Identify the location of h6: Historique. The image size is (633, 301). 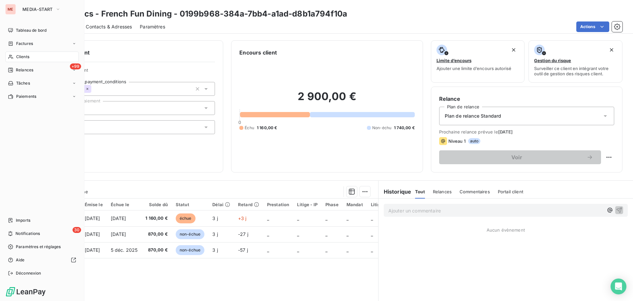
(395, 191).